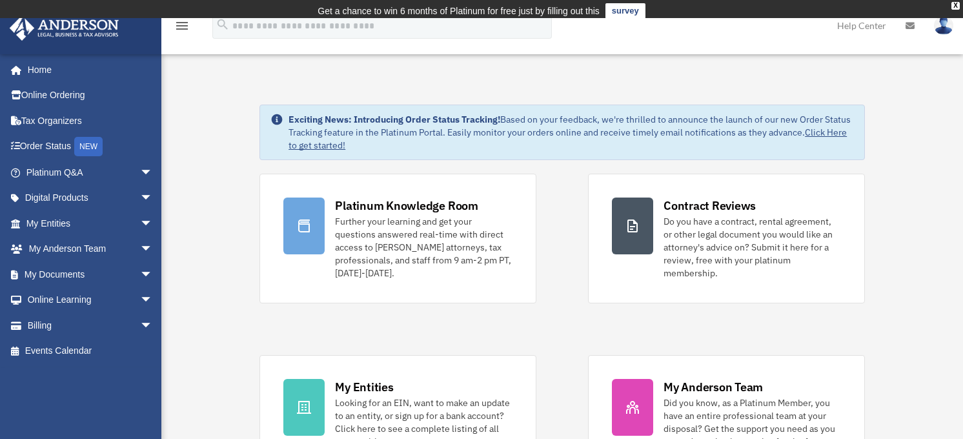 The width and height of the screenshot is (963, 439). What do you see at coordinates (458, 11) in the screenshot?
I see `div: Get a chance to win 6 months of Platinum for free just by filling out this` at bounding box center [458, 11].